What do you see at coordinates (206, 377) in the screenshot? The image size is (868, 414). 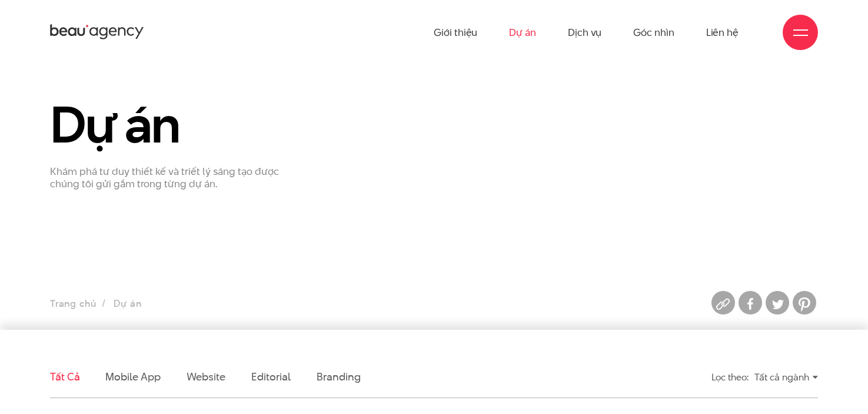 I see `a: Website` at bounding box center [206, 377].